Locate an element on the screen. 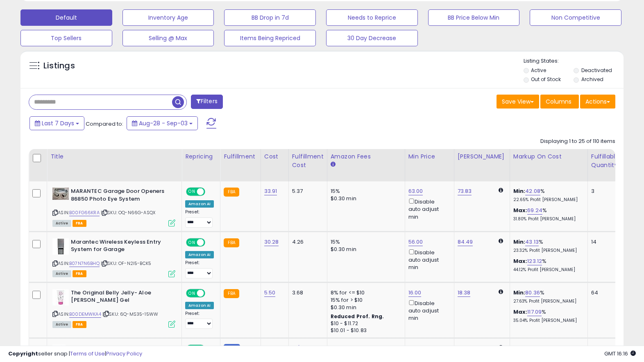  div: Fulfillable Quantity is located at coordinates (605, 161).